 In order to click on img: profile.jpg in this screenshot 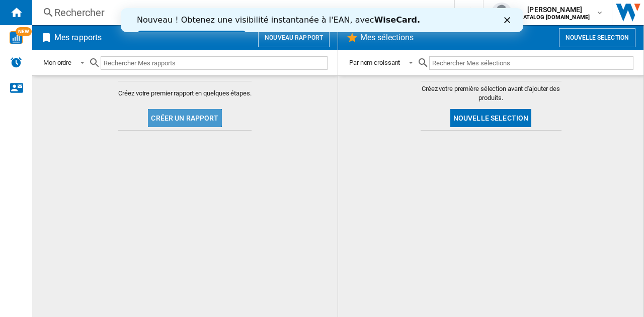, I will do `click(501, 12)`.